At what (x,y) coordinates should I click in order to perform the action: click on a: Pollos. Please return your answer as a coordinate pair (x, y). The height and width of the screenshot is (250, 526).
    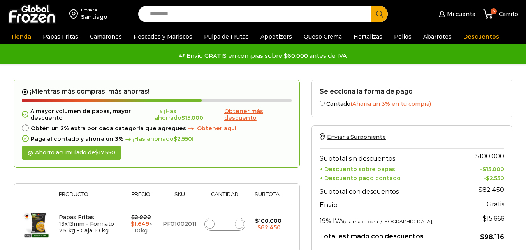
    Looking at the image, I should click on (403, 37).